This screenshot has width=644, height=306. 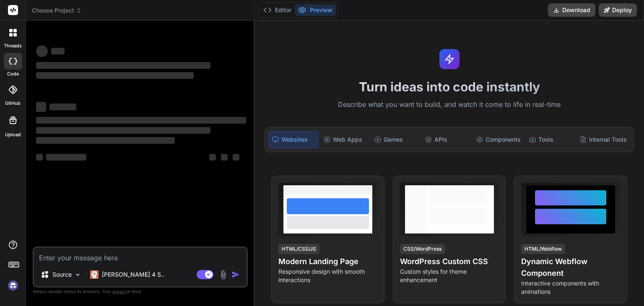 What do you see at coordinates (328, 262) in the screenshot?
I see `h4: Modern Landing Page` at bounding box center [328, 262].